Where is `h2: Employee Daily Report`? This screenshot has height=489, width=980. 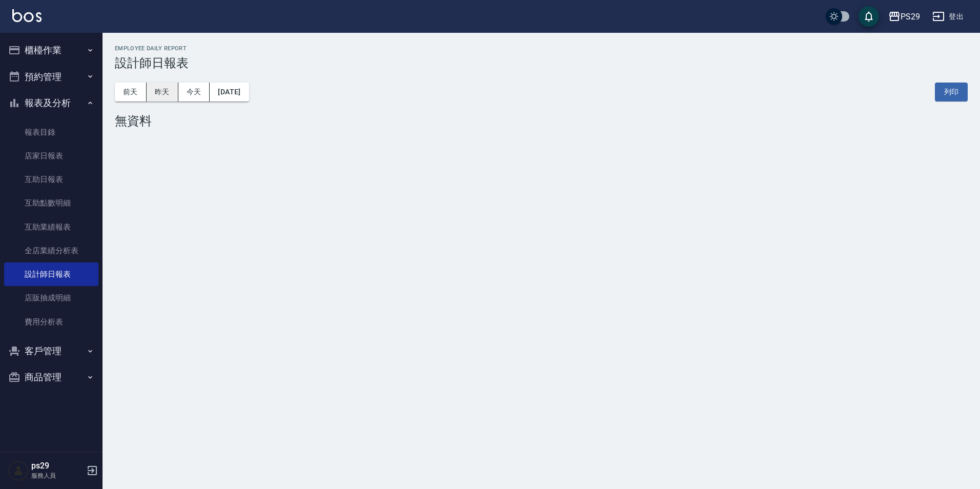
h2: Employee Daily Report is located at coordinates (541, 48).